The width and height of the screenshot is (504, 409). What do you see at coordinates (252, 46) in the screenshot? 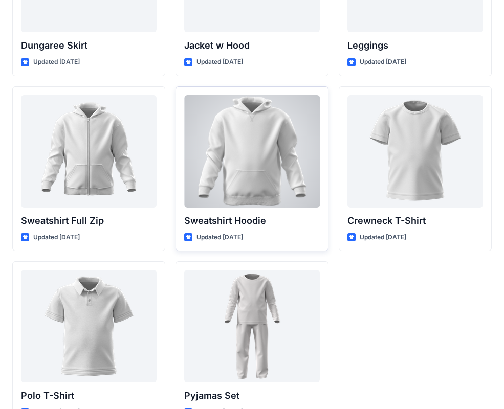
I see `p: Jacket w Hood` at bounding box center [252, 46].